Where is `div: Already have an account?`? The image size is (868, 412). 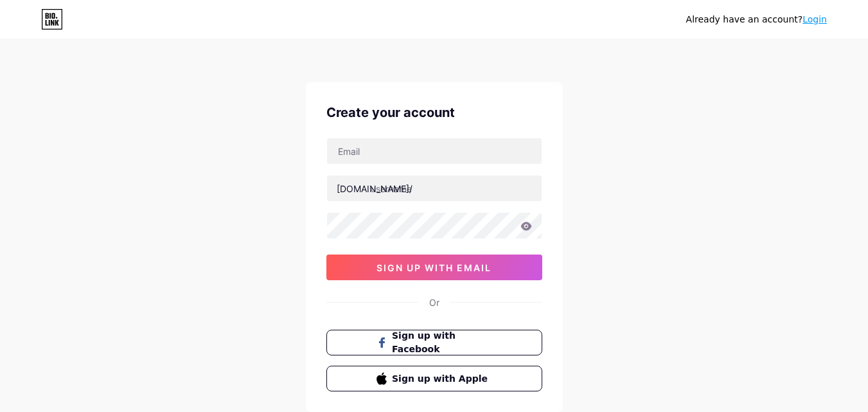
div: Already have an account? is located at coordinates (756, 19).